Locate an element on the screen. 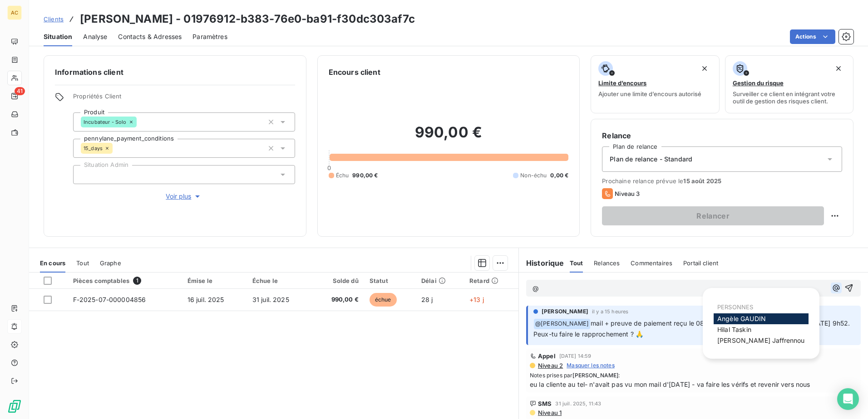  span: Niveau 1 is located at coordinates (550, 413).